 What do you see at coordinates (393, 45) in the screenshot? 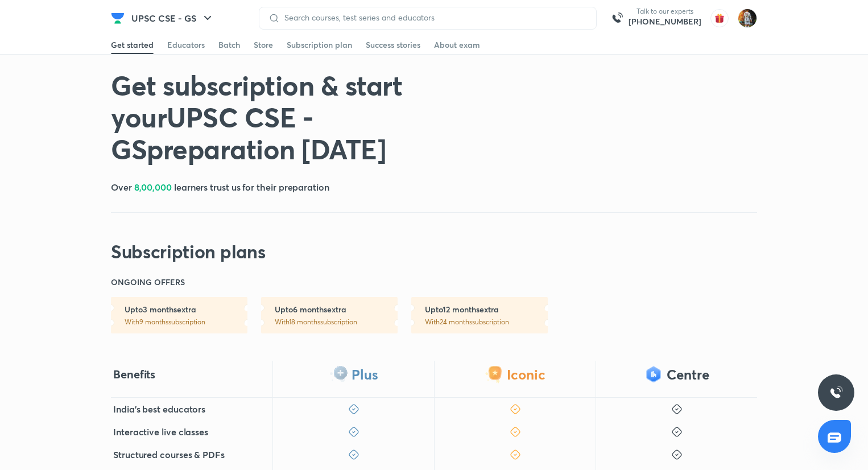
I see `div: Success stories` at bounding box center [393, 45].